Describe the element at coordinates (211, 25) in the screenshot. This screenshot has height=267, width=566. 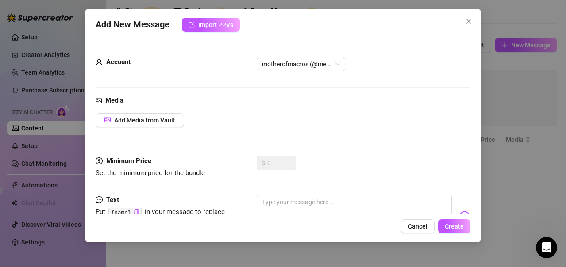
I see `button: Import PPVs` at that location.